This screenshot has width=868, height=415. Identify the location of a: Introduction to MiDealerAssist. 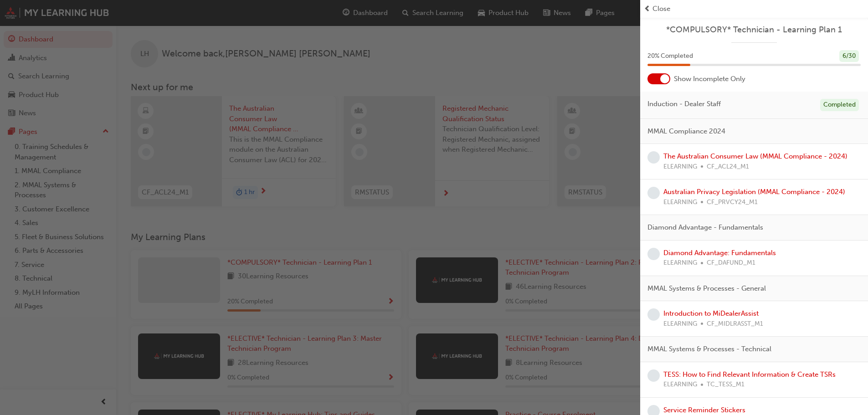
(710, 313).